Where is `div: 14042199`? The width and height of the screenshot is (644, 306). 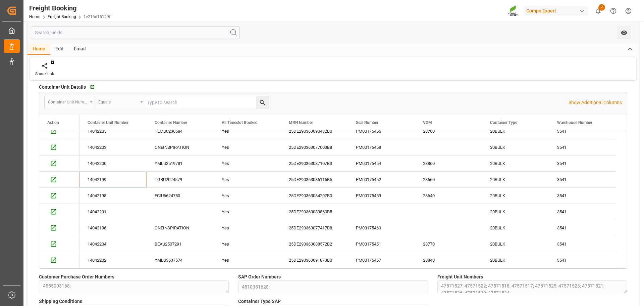 div: 14042199 is located at coordinates (113, 179).